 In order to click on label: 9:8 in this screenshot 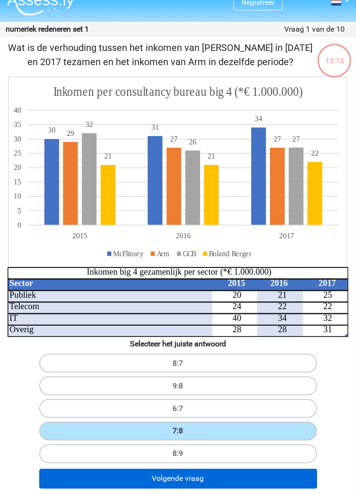, I will do `click(178, 386)`.